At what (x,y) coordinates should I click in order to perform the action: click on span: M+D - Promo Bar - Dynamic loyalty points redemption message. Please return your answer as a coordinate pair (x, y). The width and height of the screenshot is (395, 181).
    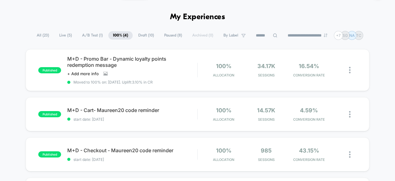
    Looking at the image, I should click on (132, 62).